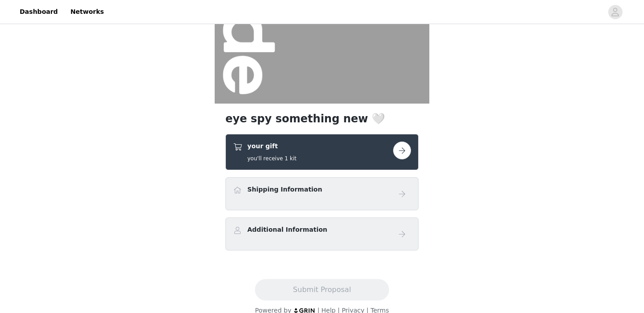 The width and height of the screenshot is (644, 313). Describe the element at coordinates (322, 234) in the screenshot. I see `div: Additional Information` at that location.